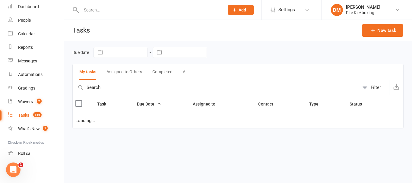 The image size is (412, 183). I want to click on button: Assigned to, so click(207, 104).